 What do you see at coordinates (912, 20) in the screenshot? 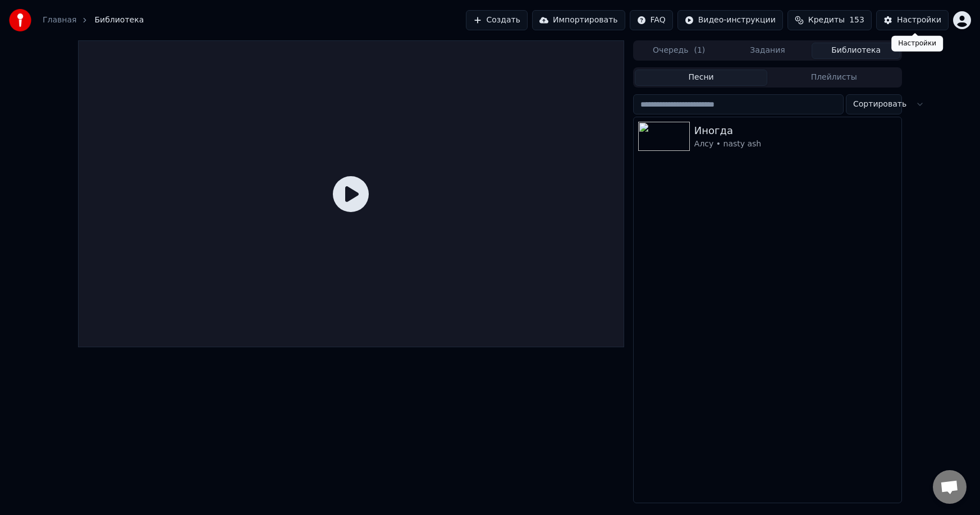
I see `button: Настройки` at bounding box center [912, 20].